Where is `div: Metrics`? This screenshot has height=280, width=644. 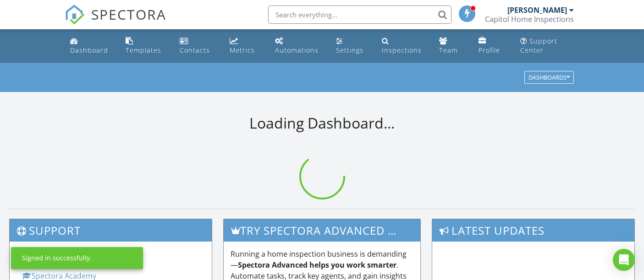 div: Metrics is located at coordinates (242, 50).